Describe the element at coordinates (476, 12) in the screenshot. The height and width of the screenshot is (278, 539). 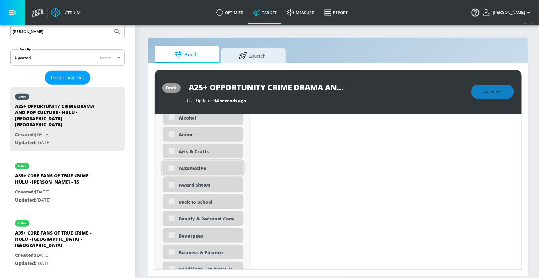
I see `button: Open Resource Center` at that location.